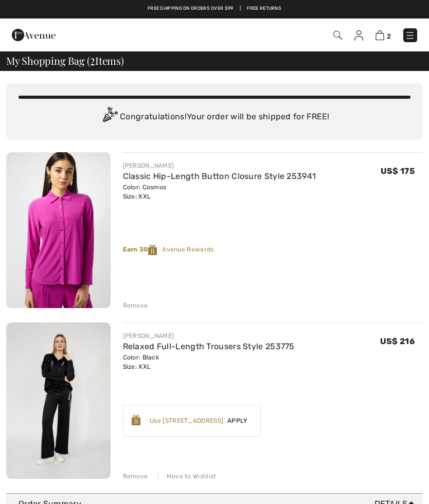 This screenshot has width=429, height=504. Describe the element at coordinates (33, 34) in the screenshot. I see `a: 1ère Avenue` at that location.